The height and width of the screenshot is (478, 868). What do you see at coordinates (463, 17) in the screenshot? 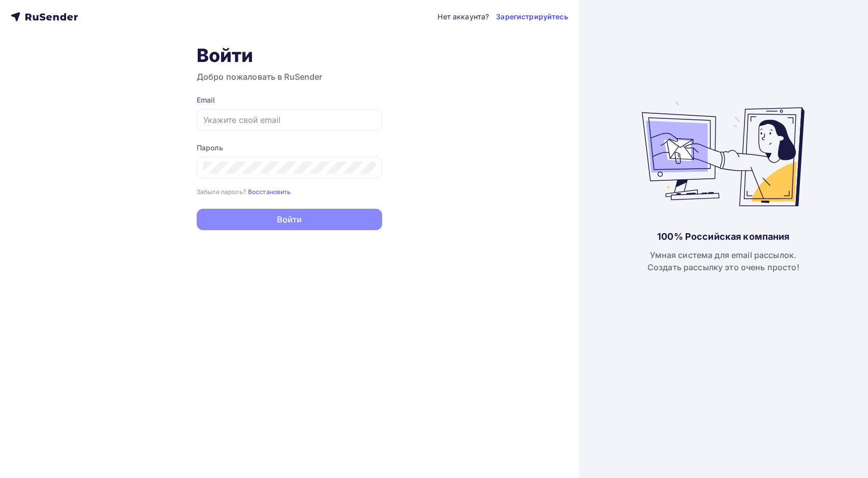
I see `div: Нет аккаунта?` at bounding box center [463, 17].